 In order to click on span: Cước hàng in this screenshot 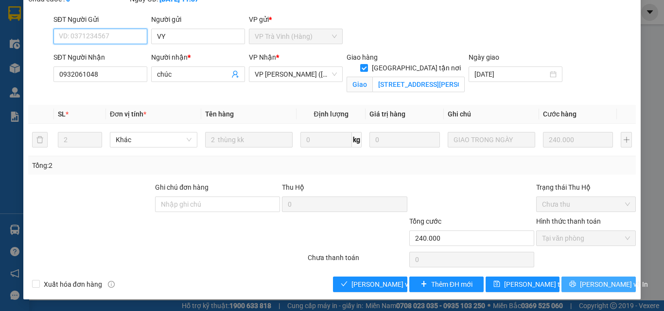, I will do `click(559, 114)`.